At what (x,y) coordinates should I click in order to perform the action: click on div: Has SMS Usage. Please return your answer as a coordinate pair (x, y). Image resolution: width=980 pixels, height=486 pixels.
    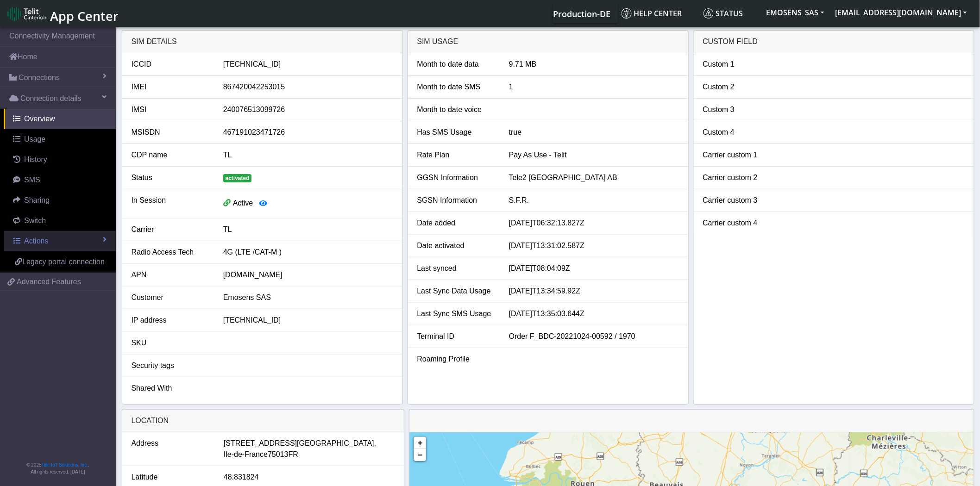
    Looking at the image, I should click on (456, 133).